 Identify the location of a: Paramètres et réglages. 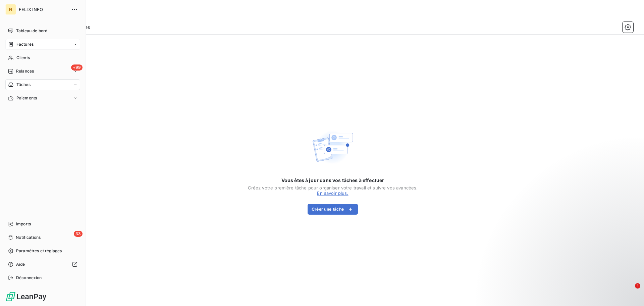
(43, 251).